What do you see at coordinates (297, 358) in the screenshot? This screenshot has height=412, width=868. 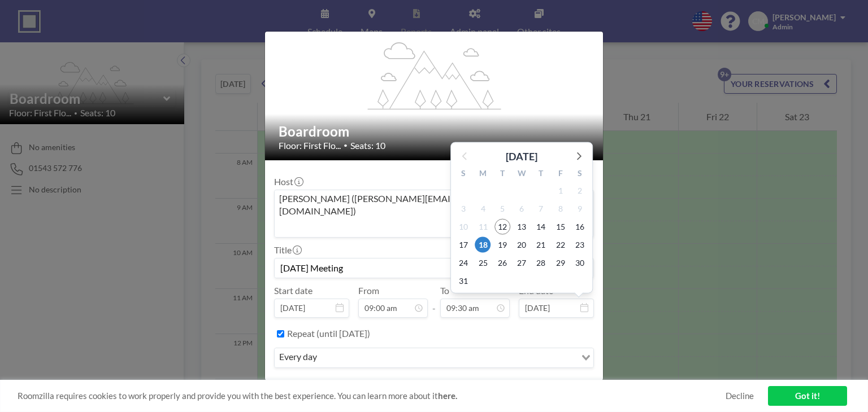 I see `span: every day` at bounding box center [297, 358].